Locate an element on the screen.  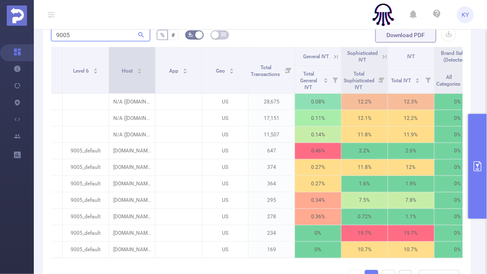
p: 0.14% is located at coordinates (318, 135).